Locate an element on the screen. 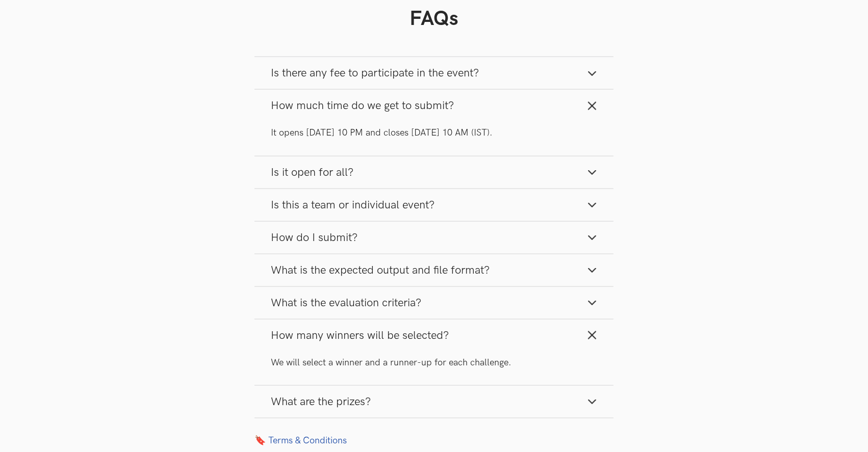 This screenshot has height=452, width=868. button: How do I submit? is located at coordinates (434, 237).